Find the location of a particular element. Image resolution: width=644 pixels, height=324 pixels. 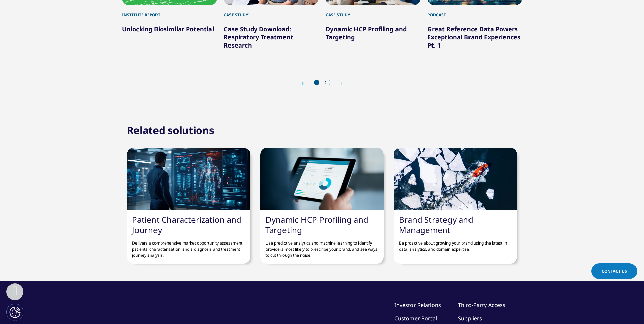

button: Cookies Settings is located at coordinates (15, 312).